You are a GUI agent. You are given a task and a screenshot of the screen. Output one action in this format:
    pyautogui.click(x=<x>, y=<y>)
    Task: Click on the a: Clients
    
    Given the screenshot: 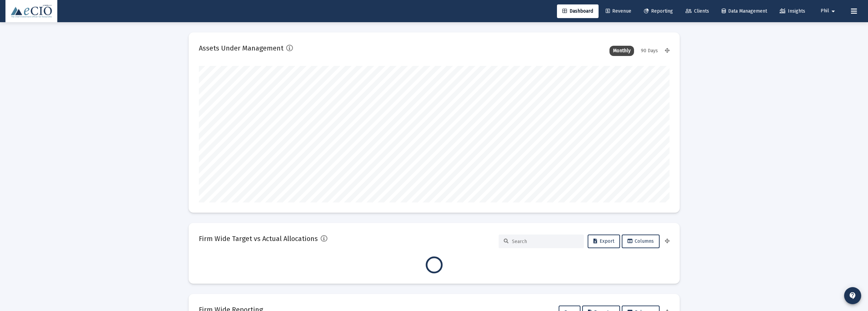 What is the action you would take?
    pyautogui.click(x=697, y=11)
    